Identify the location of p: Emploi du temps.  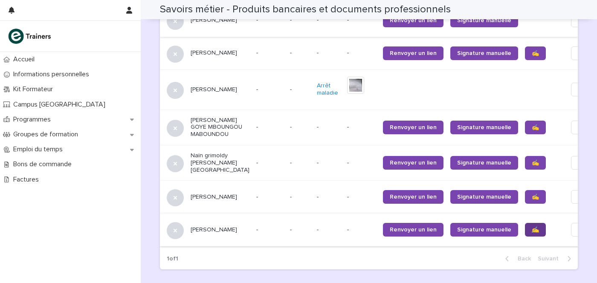
(40, 149).